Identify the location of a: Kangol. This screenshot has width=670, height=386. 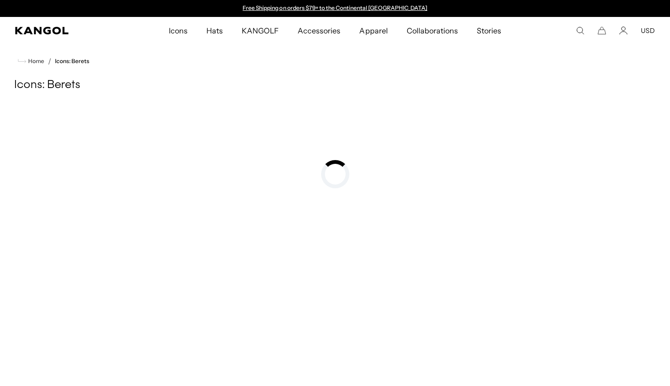
(63, 31).